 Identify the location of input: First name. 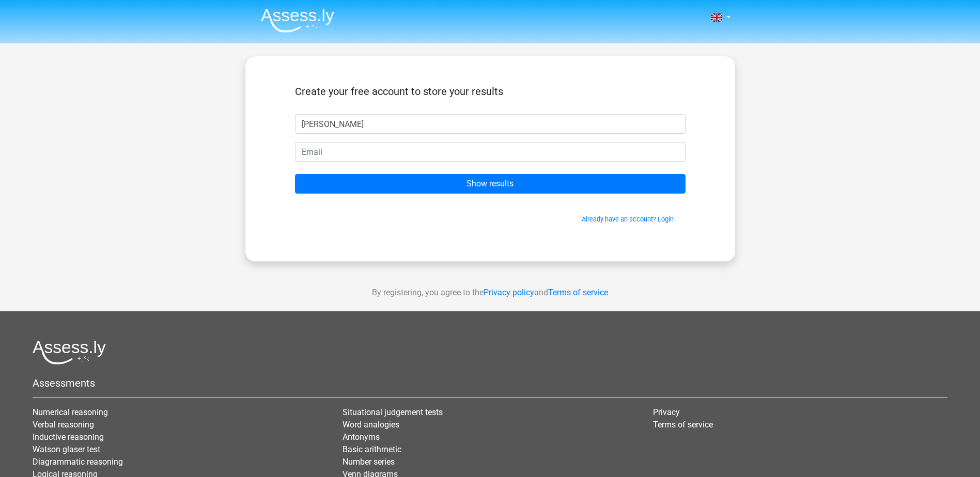
(490, 124).